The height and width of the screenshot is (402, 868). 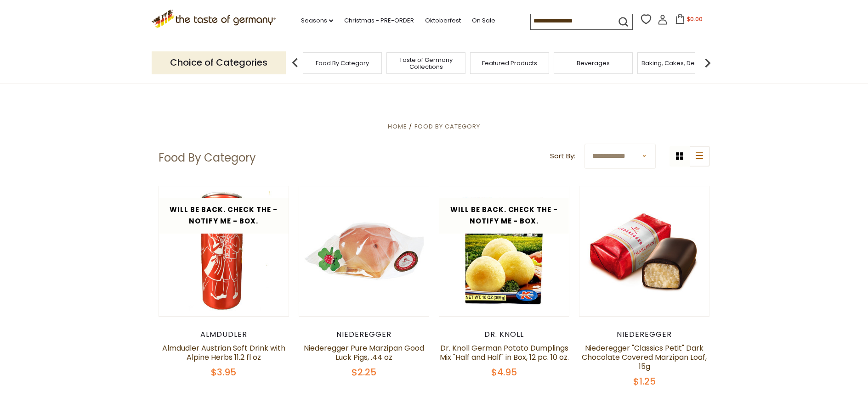 What do you see at coordinates (689, 21) in the screenshot?
I see `button: $0.00` at bounding box center [689, 21].